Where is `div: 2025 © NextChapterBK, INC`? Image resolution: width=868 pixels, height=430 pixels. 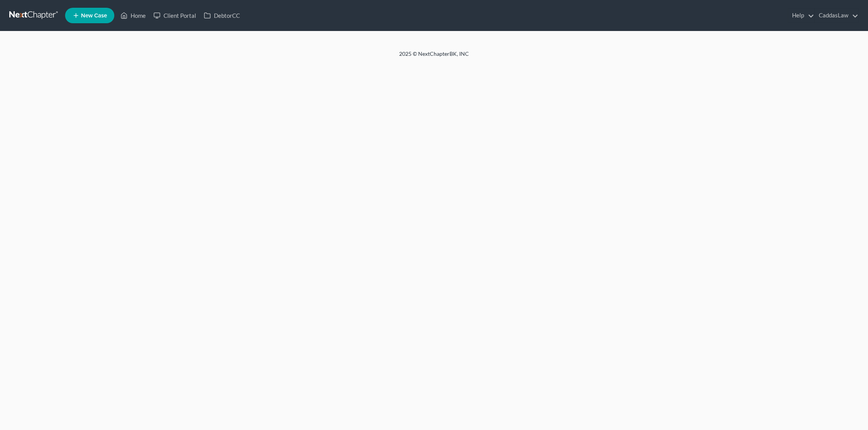
div: 2025 © NextChapterBK, INC is located at coordinates (434, 57).